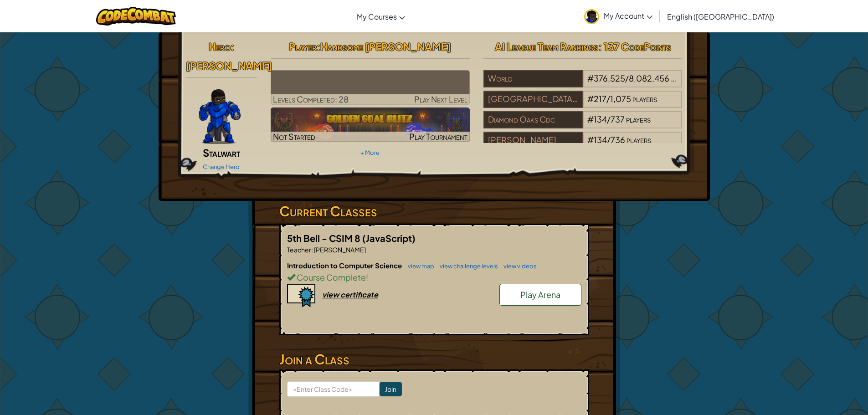 This screenshot has width=868, height=415. Describe the element at coordinates (136, 16) in the screenshot. I see `img: CodeCombat logo` at that location.